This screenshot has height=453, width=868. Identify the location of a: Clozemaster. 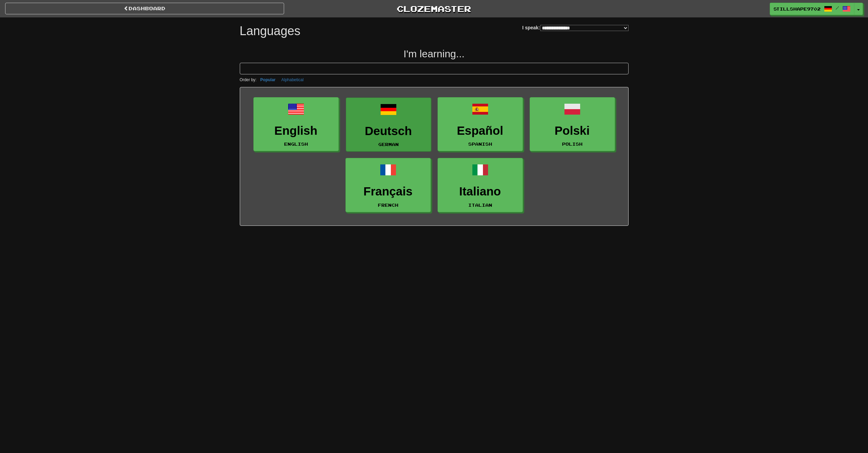
(434, 8).